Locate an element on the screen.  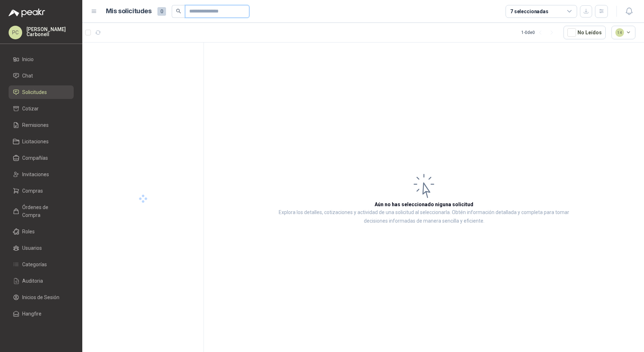
a: Hangfire is located at coordinates (41, 314).